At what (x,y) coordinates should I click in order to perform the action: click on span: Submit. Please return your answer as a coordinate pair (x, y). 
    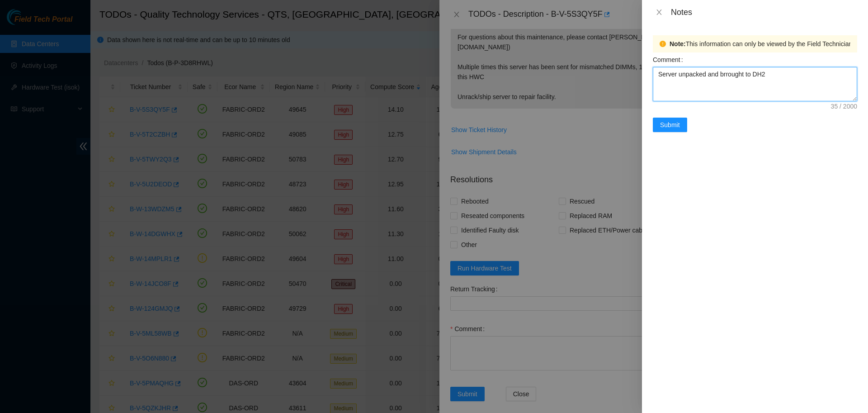
    Looking at the image, I should click on (670, 125).